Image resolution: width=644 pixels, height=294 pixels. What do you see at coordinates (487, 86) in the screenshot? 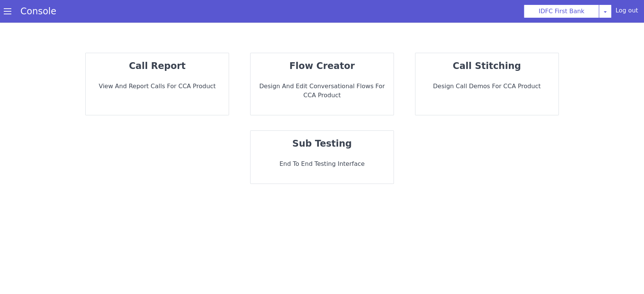
I see `p: Design call demos for CCA Product` at bounding box center [487, 86].